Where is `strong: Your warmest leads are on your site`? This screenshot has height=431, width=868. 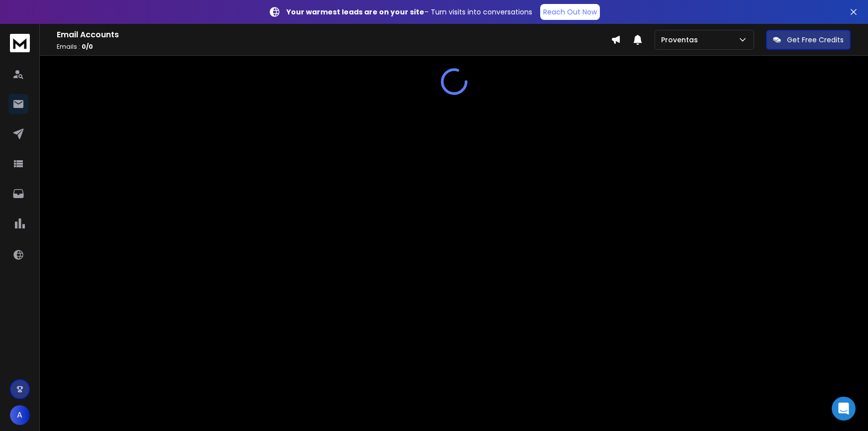 strong: Your warmest leads are on your site is located at coordinates (355, 12).